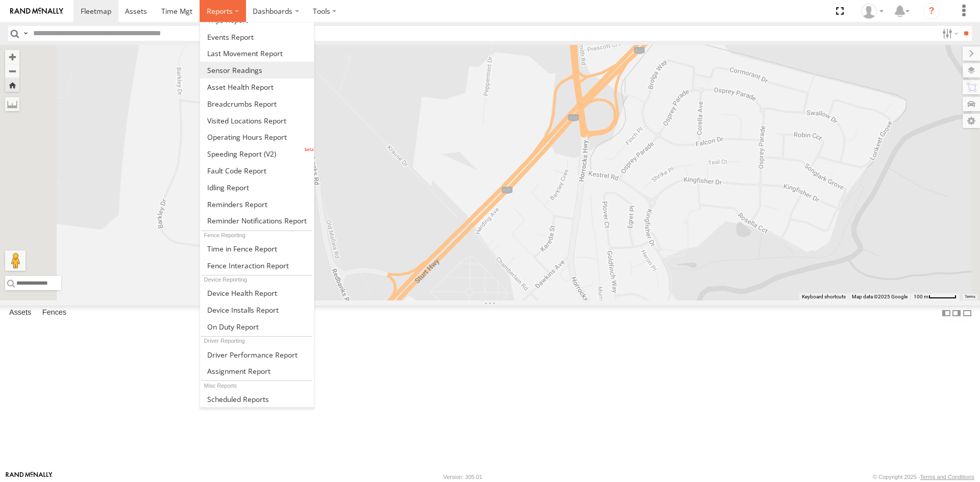  I want to click on div: Peter Lu, so click(872, 11).